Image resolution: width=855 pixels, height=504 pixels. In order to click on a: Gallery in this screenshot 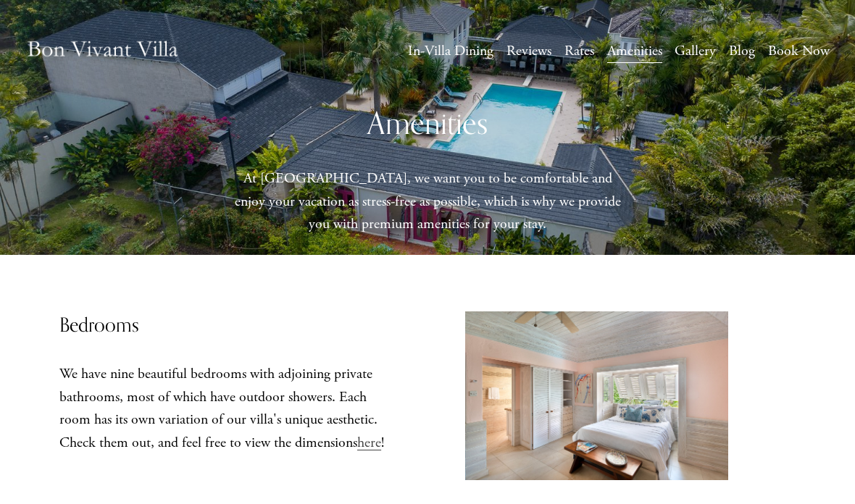, I will do `click(695, 51)`.